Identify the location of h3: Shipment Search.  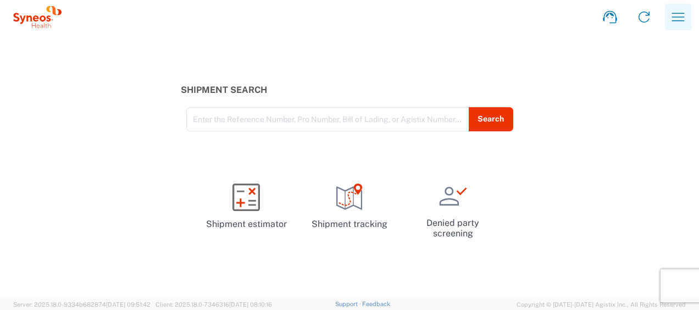
(350, 90).